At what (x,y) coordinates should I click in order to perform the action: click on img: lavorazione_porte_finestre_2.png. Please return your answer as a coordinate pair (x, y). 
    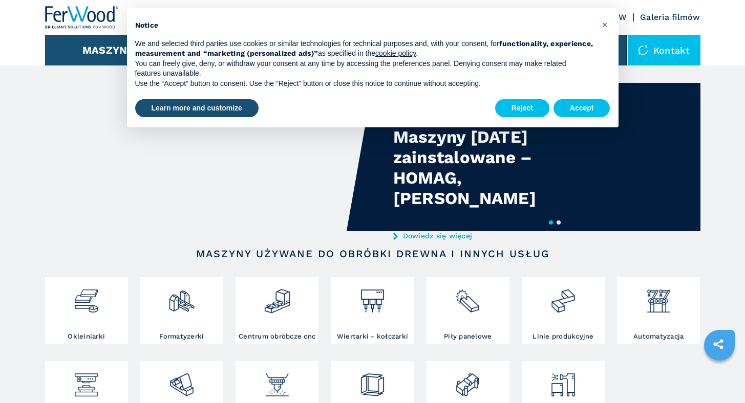
    Looking at the image, I should click on (467, 381).